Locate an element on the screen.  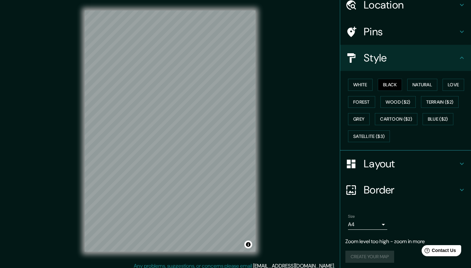
button: White is located at coordinates (360, 85).